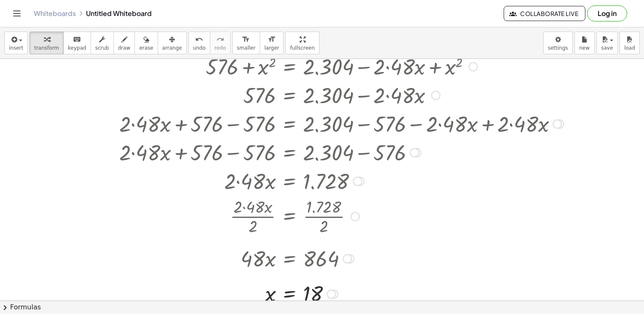  What do you see at coordinates (246, 48) in the screenshot?
I see `span: smaller` at bounding box center [246, 48].